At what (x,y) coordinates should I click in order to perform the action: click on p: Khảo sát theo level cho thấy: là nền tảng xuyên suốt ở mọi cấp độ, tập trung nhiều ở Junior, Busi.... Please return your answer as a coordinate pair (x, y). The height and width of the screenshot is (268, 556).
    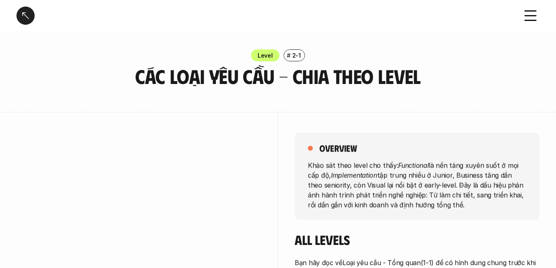
    Looking at the image, I should click on (417, 185).